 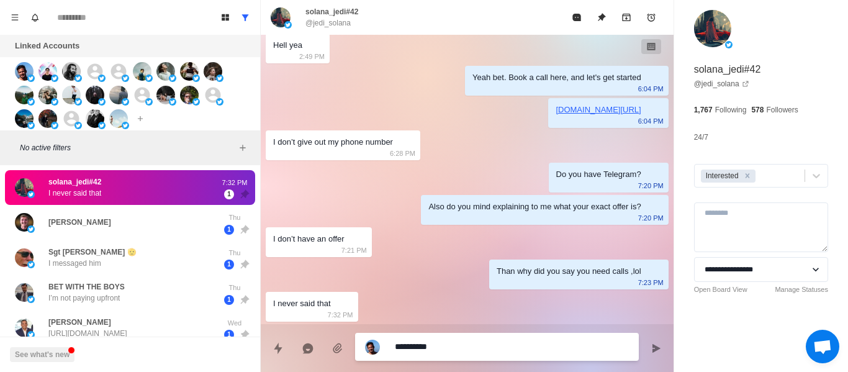 What do you see at coordinates (569, 271) in the screenshot?
I see `div: Than why did you say you need calls ,lol` at bounding box center [569, 271].